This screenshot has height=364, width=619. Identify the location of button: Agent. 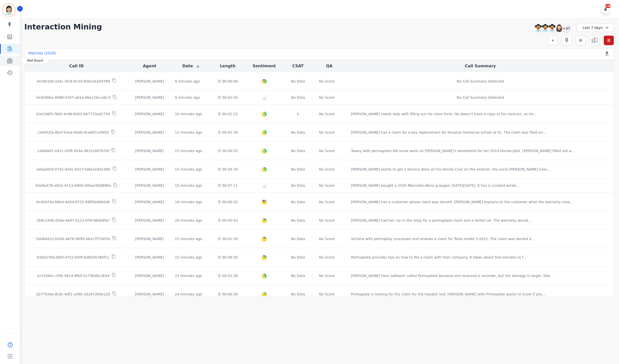
(149, 66).